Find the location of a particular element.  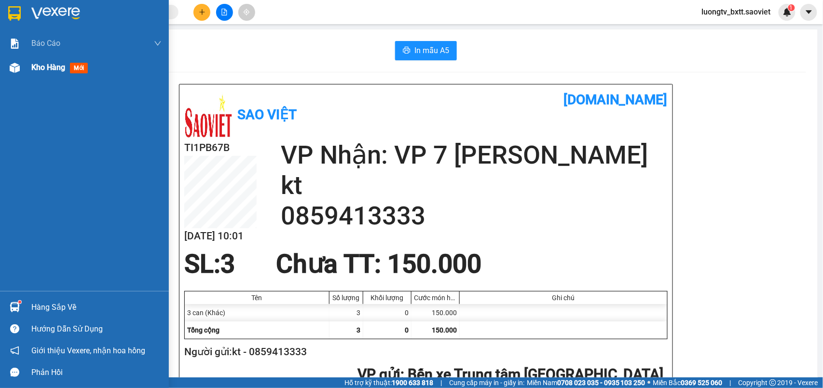

strong: 1900 633 818 is located at coordinates (413, 383).